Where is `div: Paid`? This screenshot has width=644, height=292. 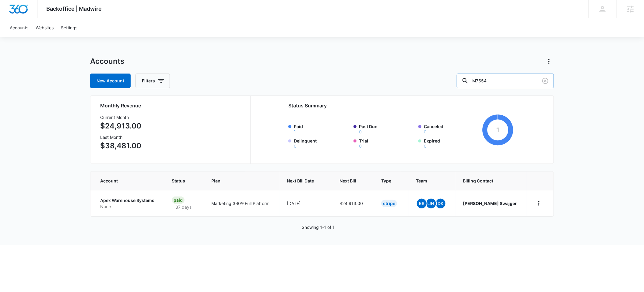 div: Paid is located at coordinates (178, 200).